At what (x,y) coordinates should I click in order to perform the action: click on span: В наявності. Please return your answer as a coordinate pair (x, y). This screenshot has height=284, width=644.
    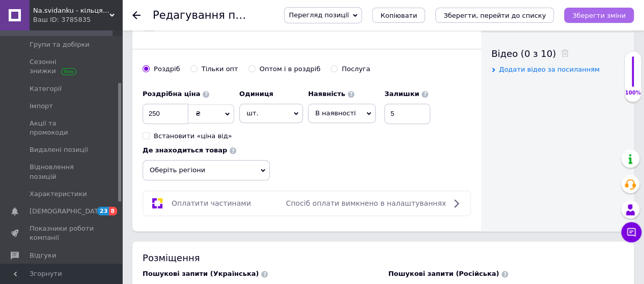
    Looking at the image, I should click on (335, 113).